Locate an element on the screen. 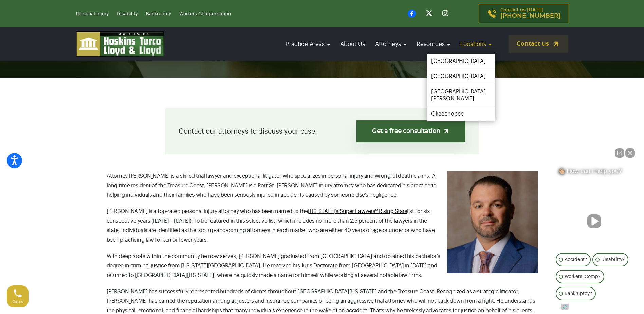  div: 👋🏼 How can I help you? is located at coordinates (594, 172).